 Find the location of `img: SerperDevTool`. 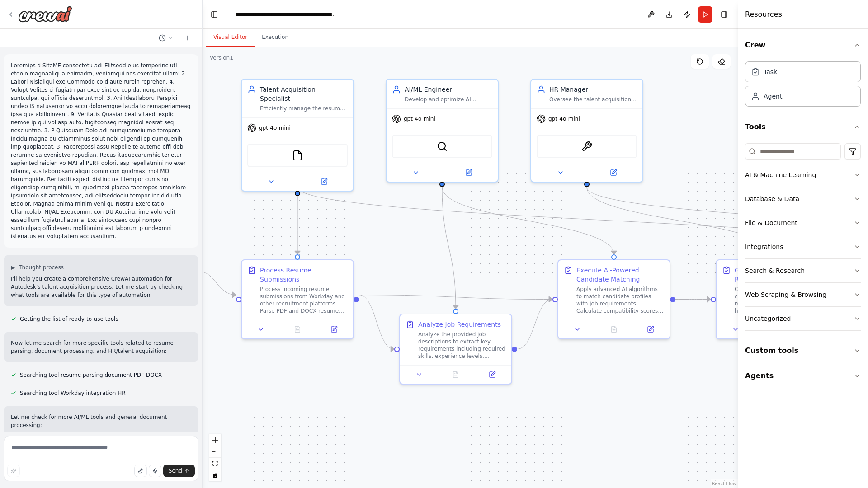

img: SerperDevTool is located at coordinates (442, 147).